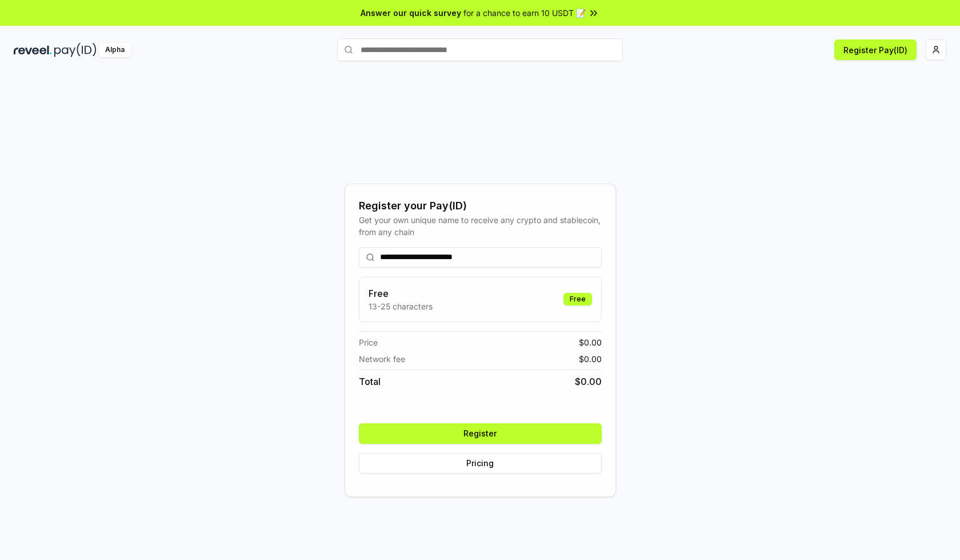 Image resolution: width=960 pixels, height=560 pixels. Describe the element at coordinates (480, 206) in the screenshot. I see `div: Register your Pay(ID)` at that location.